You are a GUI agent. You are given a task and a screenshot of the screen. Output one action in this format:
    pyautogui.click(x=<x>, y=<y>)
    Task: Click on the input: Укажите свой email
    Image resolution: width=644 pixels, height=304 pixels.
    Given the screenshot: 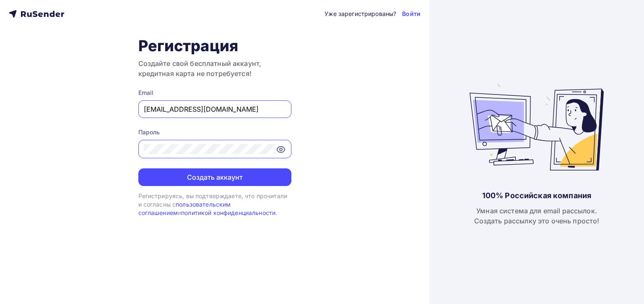 What is the action you would take?
    pyautogui.click(x=215, y=109)
    